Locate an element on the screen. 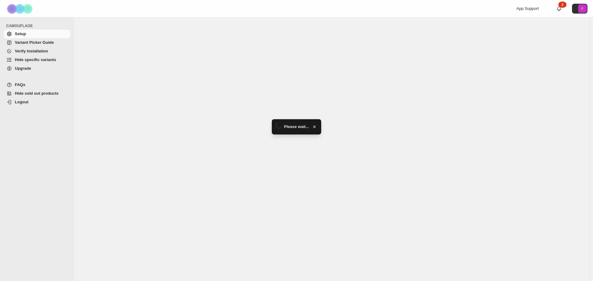 The height and width of the screenshot is (281, 593). span: Setup is located at coordinates (20, 34).